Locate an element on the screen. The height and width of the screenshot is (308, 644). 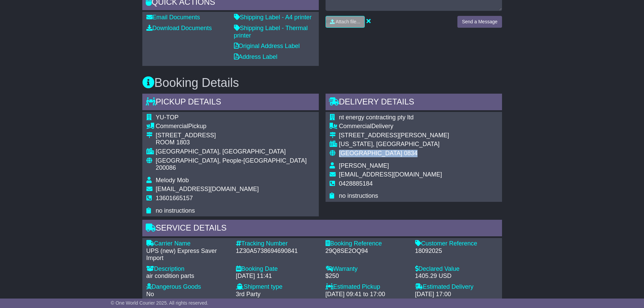
a: Download Documents is located at coordinates (179, 28).